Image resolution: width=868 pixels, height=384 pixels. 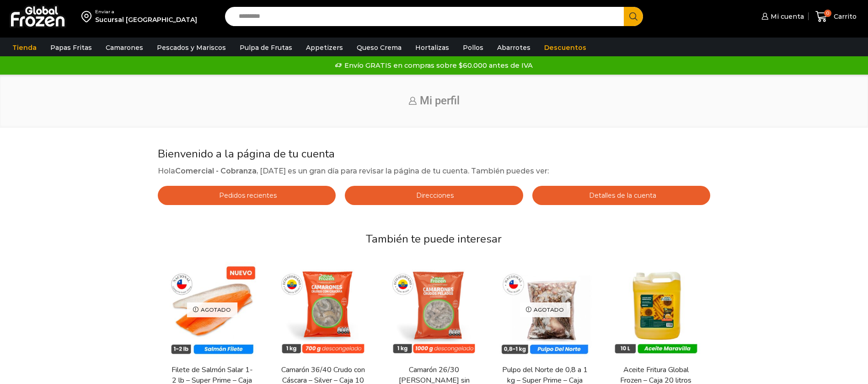 What do you see at coordinates (71, 48) in the screenshot?
I see `a: Papas Fritas` at bounding box center [71, 48].